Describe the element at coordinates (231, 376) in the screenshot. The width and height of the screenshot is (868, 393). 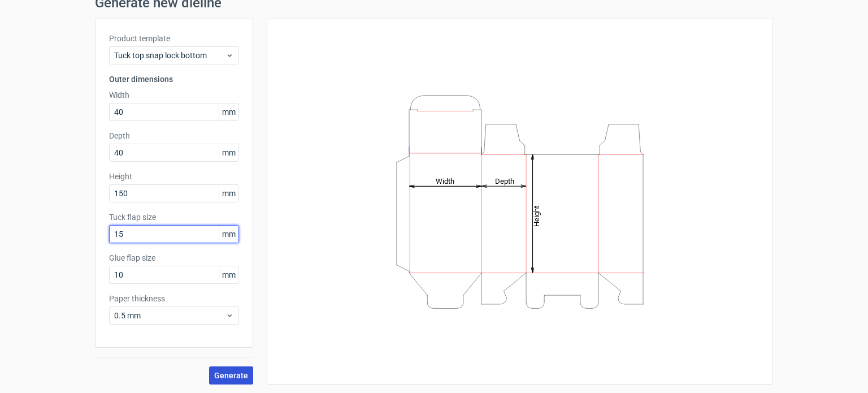
I see `span: Generate` at that location.